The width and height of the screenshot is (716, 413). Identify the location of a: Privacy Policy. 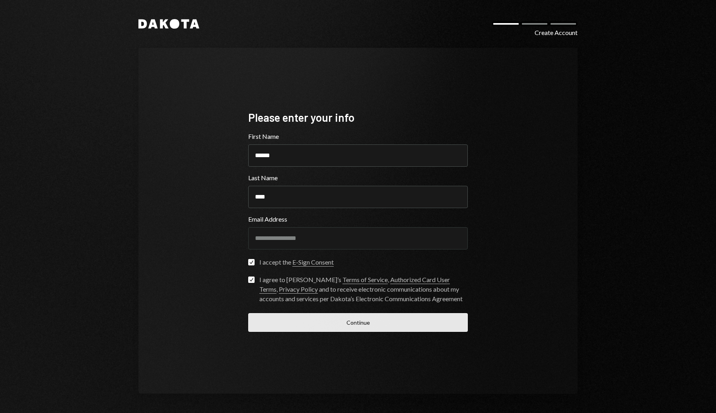
(298, 289).